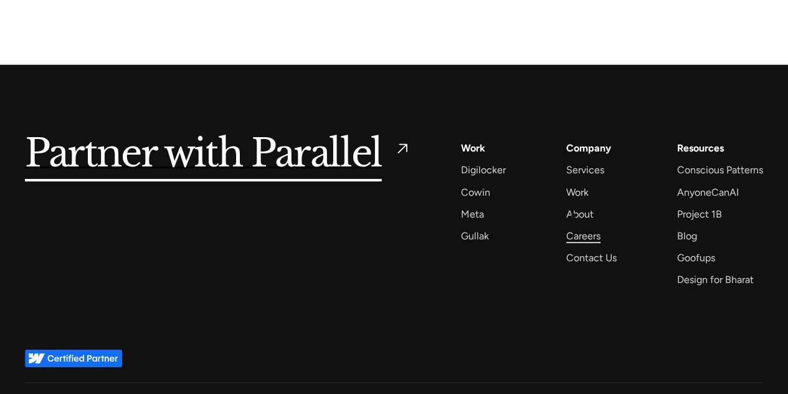  What do you see at coordinates (475, 236) in the screenshot?
I see `a: Gullak` at bounding box center [475, 236].